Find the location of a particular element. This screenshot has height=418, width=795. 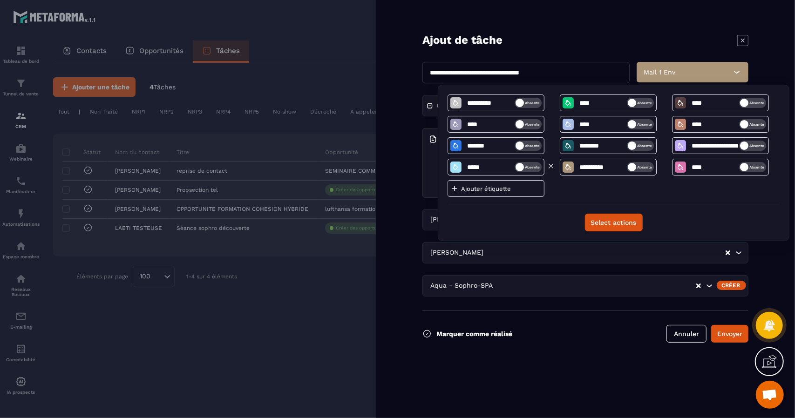

div: Créer is located at coordinates (731, 285).